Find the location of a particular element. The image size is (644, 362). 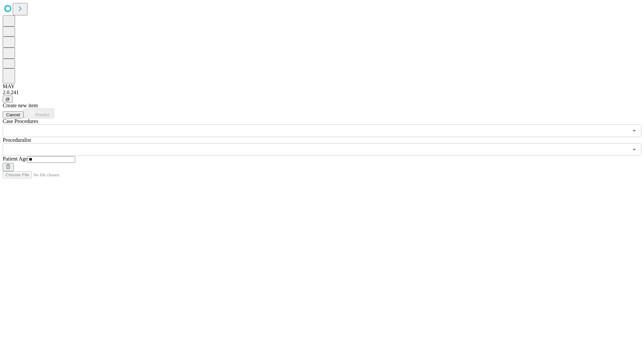

span: Create new item is located at coordinates (20, 105).